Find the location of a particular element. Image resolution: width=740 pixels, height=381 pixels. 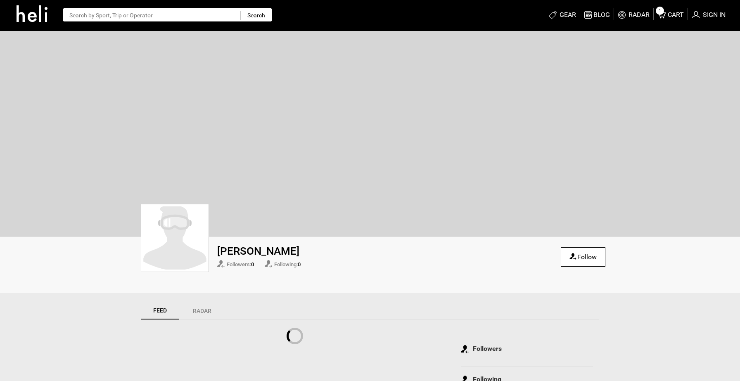

a: Radar is located at coordinates (202, 311).